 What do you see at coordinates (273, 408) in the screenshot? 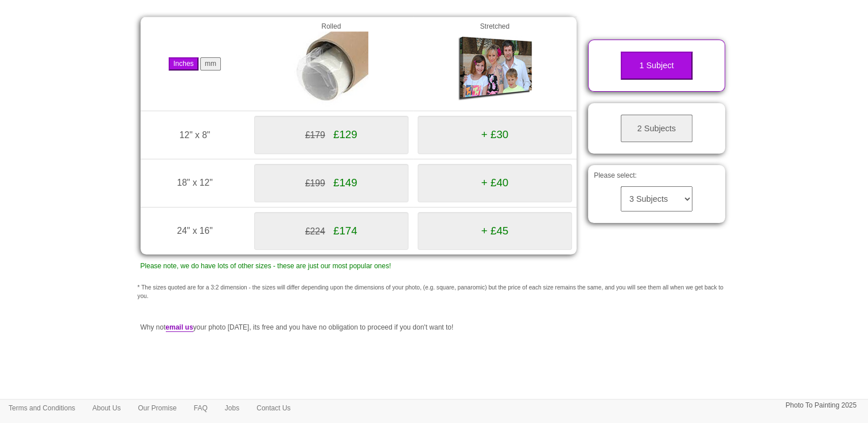
I see `a: Contact Us` at bounding box center [273, 408].